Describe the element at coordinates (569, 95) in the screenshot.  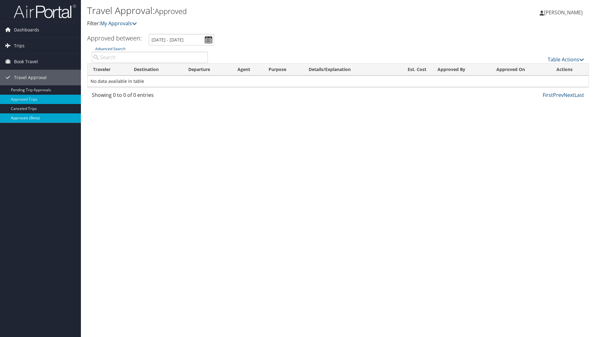
I see `a: Next` at that location.